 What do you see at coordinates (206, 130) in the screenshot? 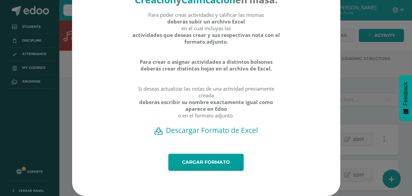
I see `a: Descargar Formato de Excel` at bounding box center [206, 130].